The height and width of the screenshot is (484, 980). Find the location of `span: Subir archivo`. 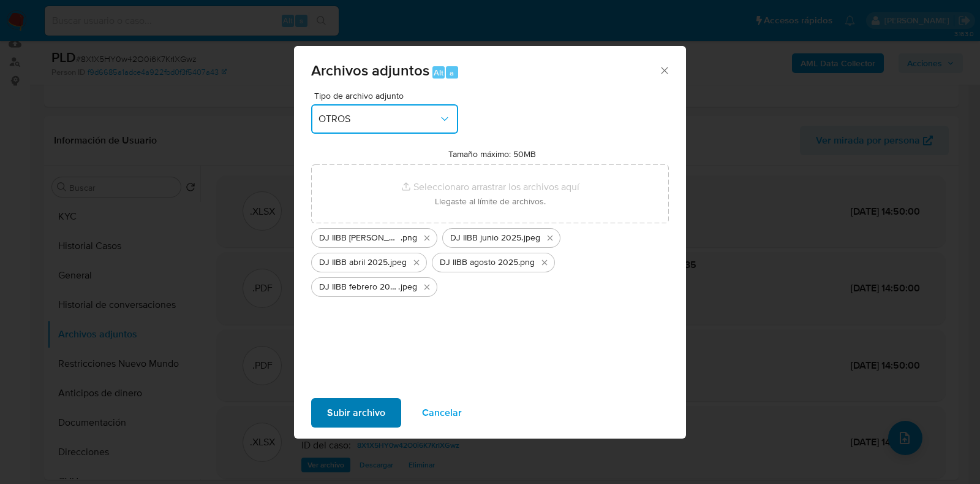

span: Subir archivo is located at coordinates (356, 413).